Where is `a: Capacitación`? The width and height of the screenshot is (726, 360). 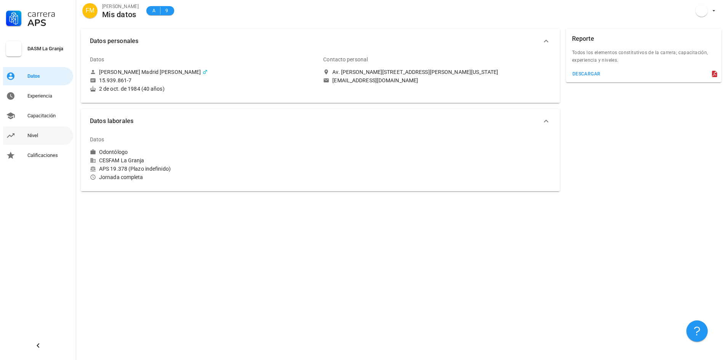 a: Capacitación is located at coordinates (38, 116).